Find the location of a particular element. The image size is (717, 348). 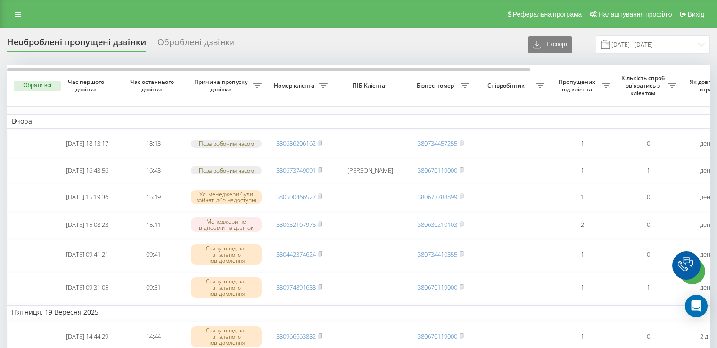

a: 380500466527 is located at coordinates (296, 197).